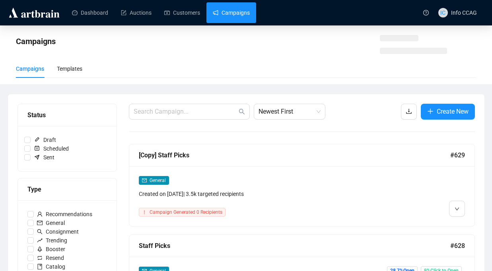 The height and width of the screenshot is (271, 492). I want to click on span: Consignment, so click(58, 232).